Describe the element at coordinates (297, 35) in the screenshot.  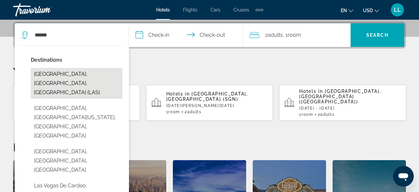
I see `button: Travelers: 2 adults, 0 children` at that location.